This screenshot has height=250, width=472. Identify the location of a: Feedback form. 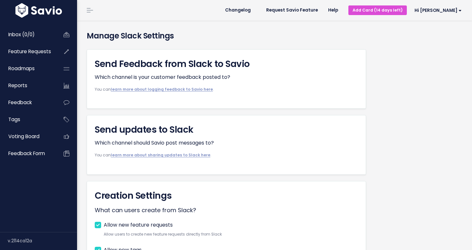
(27, 154).